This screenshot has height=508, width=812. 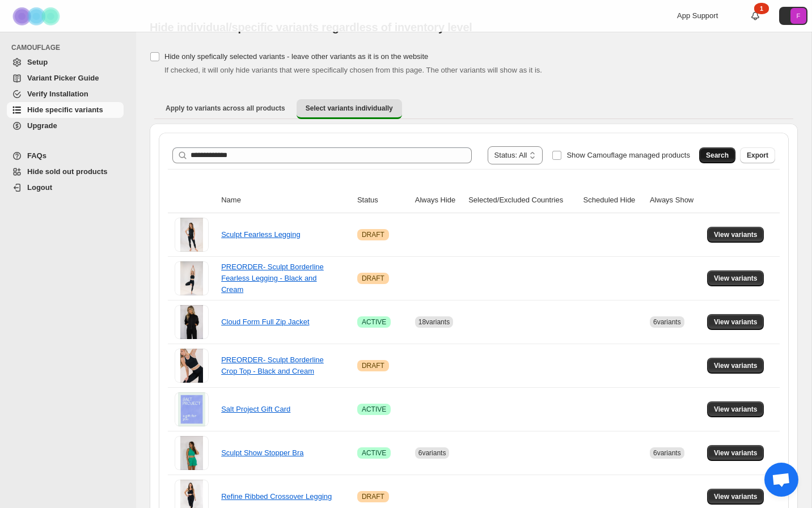 What do you see at coordinates (65, 110) in the screenshot?
I see `span: Hide specific variants` at bounding box center [65, 110].